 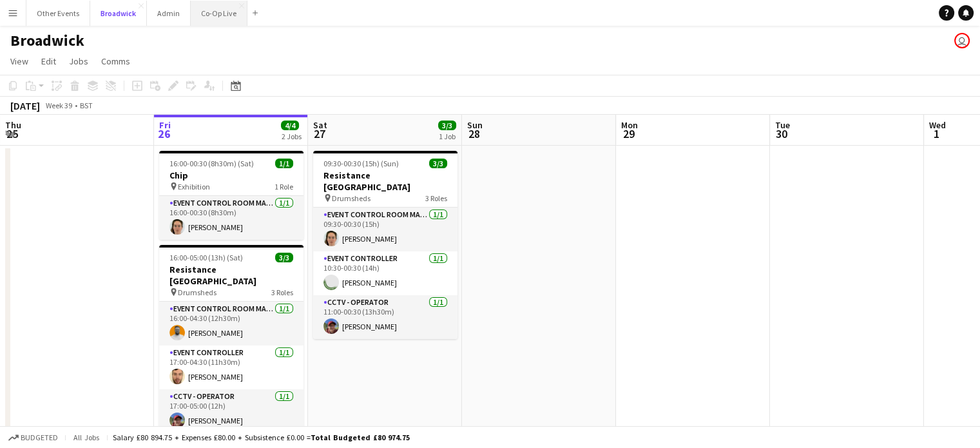 What do you see at coordinates (447, 136) in the screenshot?
I see `div: 1 Job` at bounding box center [447, 136].